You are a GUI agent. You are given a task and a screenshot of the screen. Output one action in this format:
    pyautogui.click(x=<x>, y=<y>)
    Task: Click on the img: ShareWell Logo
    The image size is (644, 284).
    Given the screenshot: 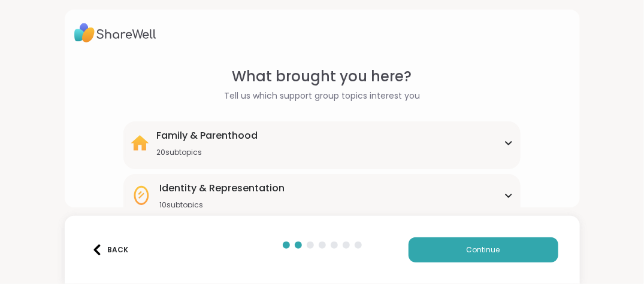 What is the action you would take?
    pyautogui.click(x=115, y=33)
    